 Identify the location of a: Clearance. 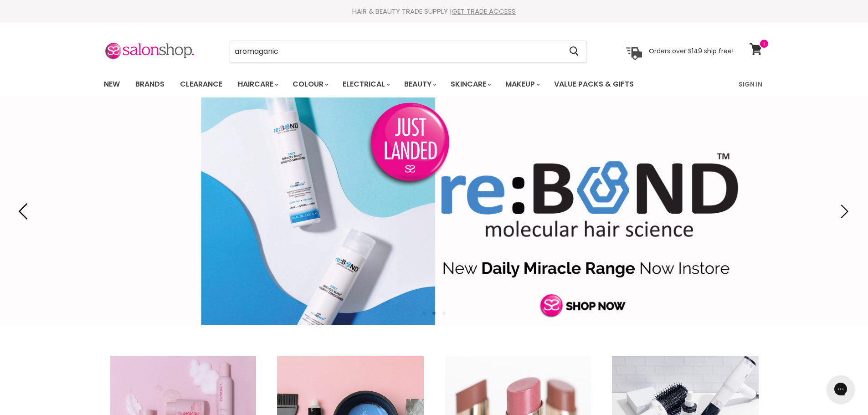
(201, 85).